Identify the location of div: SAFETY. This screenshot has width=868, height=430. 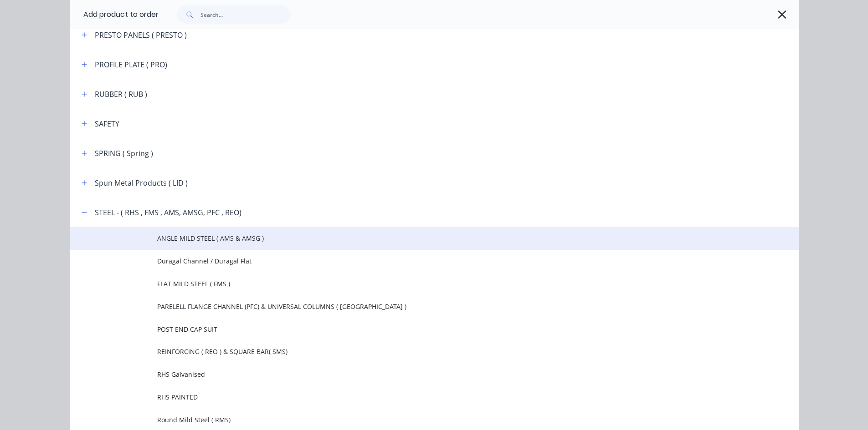
(107, 124).